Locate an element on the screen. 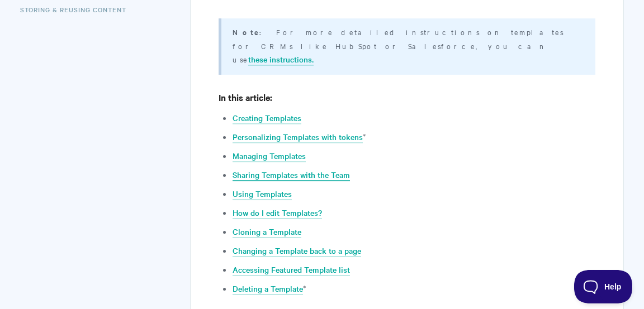 The width and height of the screenshot is (644, 309). a: these instructions. is located at coordinates (280, 60).